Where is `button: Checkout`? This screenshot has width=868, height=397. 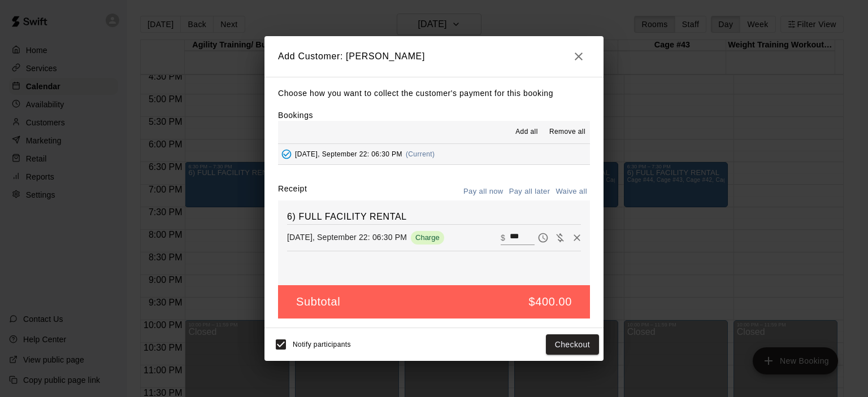 button: Checkout is located at coordinates (572, 345).